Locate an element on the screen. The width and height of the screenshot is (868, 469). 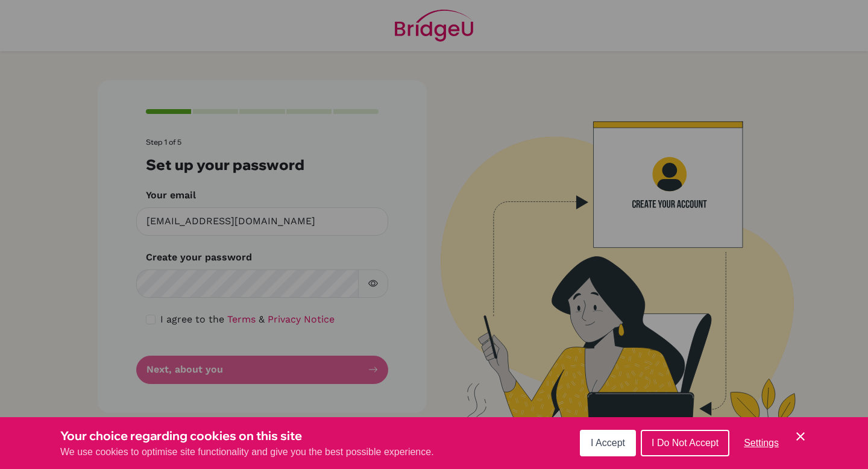
button: Settings is located at coordinates (761, 443).